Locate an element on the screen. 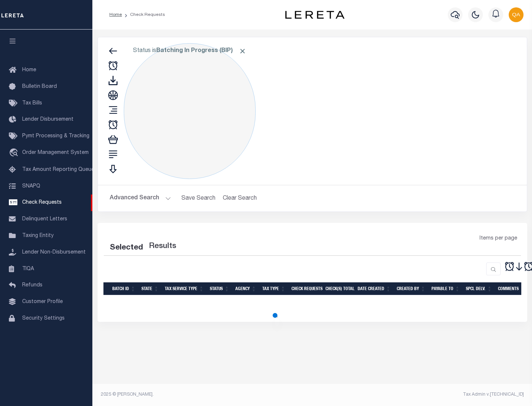 Image resolution: width=532 pixels, height=406 pixels. span: Security Settings is located at coordinates (43, 319).